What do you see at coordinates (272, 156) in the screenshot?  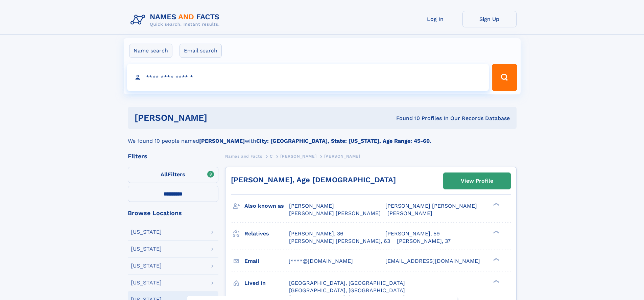 I see `span: C` at bounding box center [272, 156].